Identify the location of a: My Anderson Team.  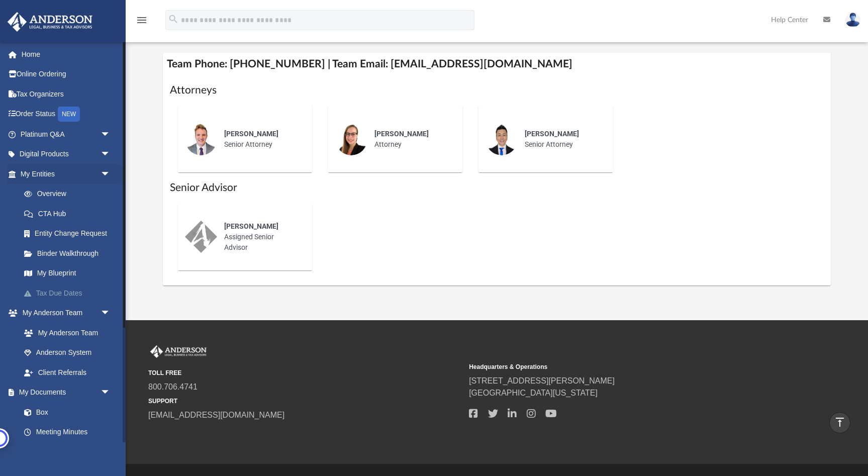
(65, 333).